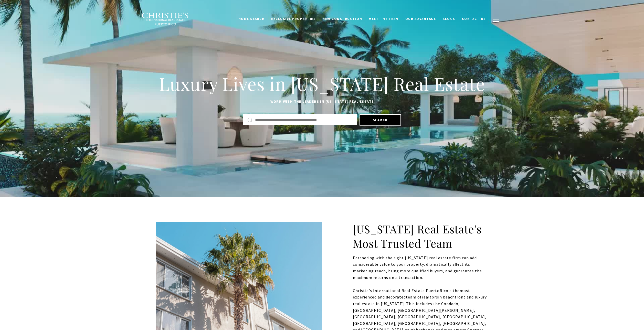 This screenshot has width=644, height=330. Describe the element at coordinates (166, 19) in the screenshot. I see `img: Christie's International Real Estate black text logo` at that location.